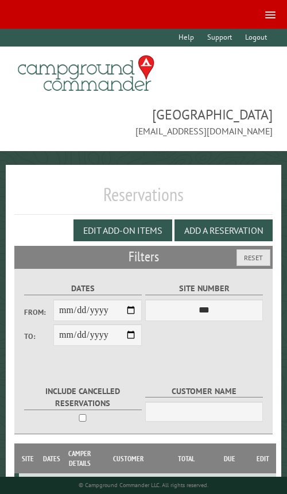 The height and width of the screenshot is (494, 287). Describe the element at coordinates (86, 73) in the screenshot. I see `img: Campground Commander` at that location.